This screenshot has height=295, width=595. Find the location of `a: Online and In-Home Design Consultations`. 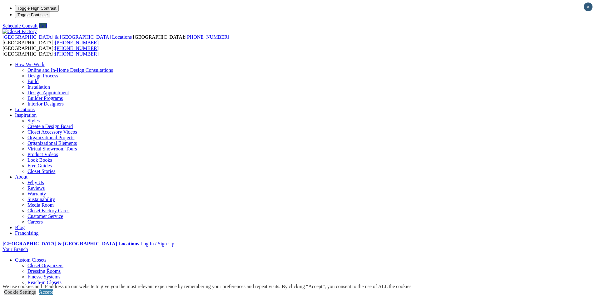

a: Online and In-Home Design Consultations is located at coordinates (70, 70).